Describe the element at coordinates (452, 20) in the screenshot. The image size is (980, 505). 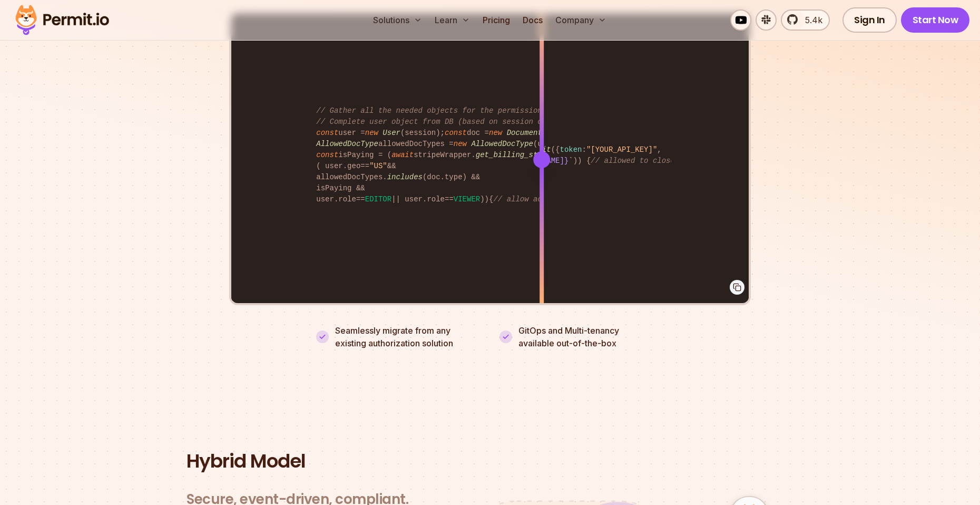
I see `button: Learn` at that location.